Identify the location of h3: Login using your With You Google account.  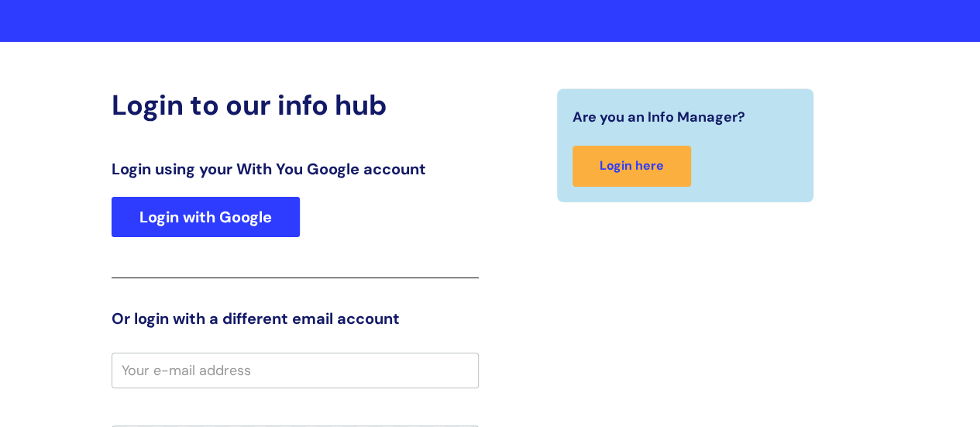
(295, 169).